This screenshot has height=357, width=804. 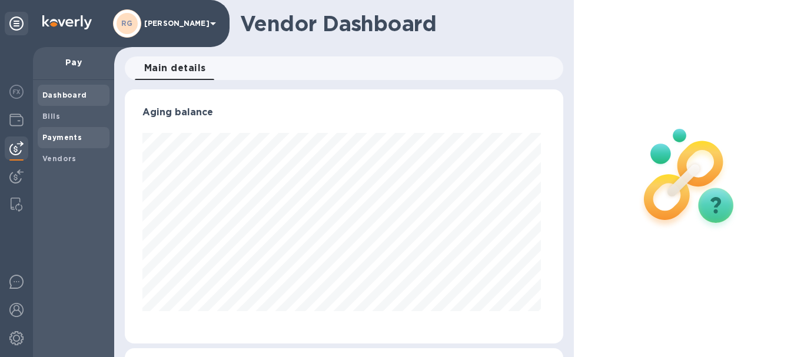 I want to click on b: Vendors, so click(x=59, y=158).